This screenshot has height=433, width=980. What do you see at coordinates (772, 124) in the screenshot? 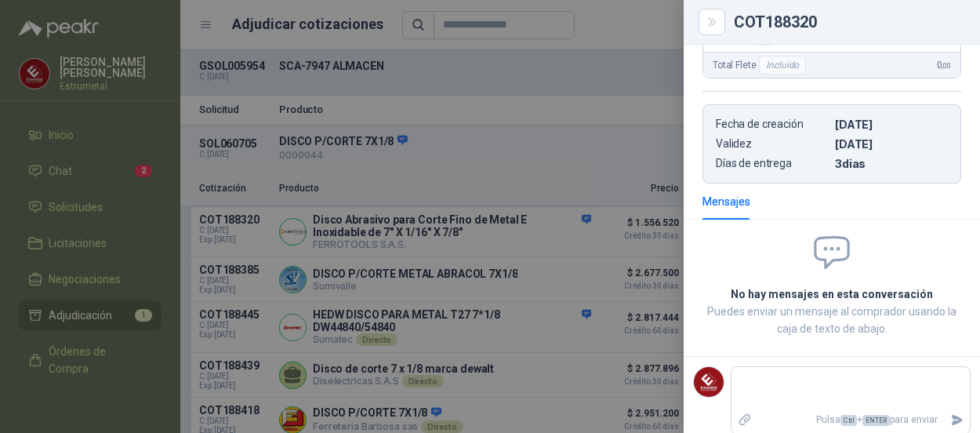
I see `p: Fecha de creación` at bounding box center [772, 124].